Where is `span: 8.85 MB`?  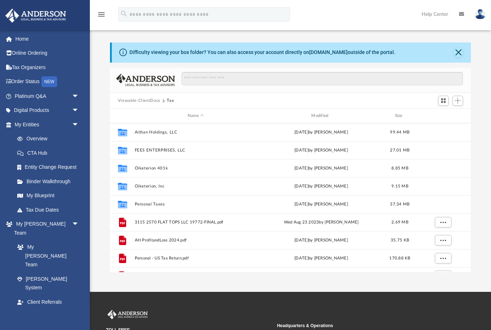 span: 8.85 MB is located at coordinates (400, 168).